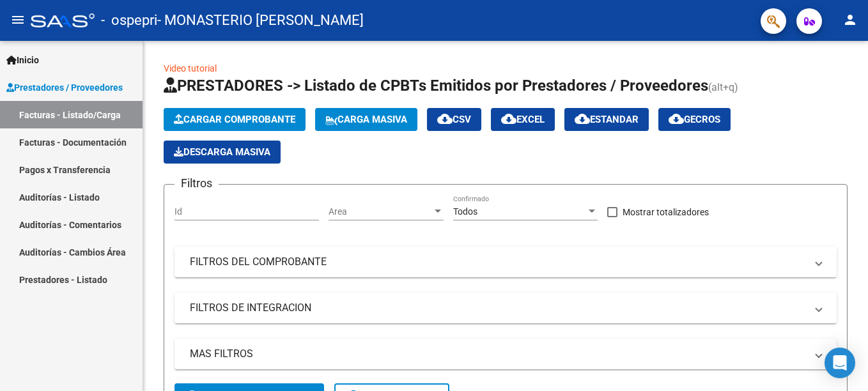  What do you see at coordinates (523, 119) in the screenshot?
I see `span: EXCEL` at bounding box center [523, 119].